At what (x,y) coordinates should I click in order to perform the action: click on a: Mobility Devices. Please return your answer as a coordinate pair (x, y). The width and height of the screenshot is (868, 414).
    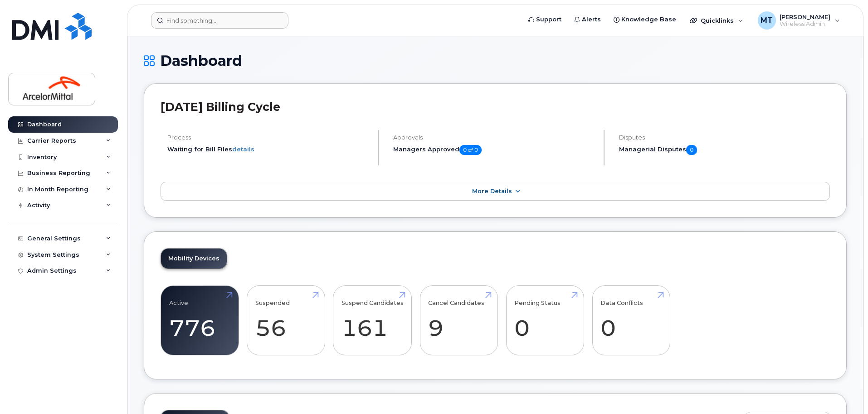
    Looking at the image, I should click on (194, 258).